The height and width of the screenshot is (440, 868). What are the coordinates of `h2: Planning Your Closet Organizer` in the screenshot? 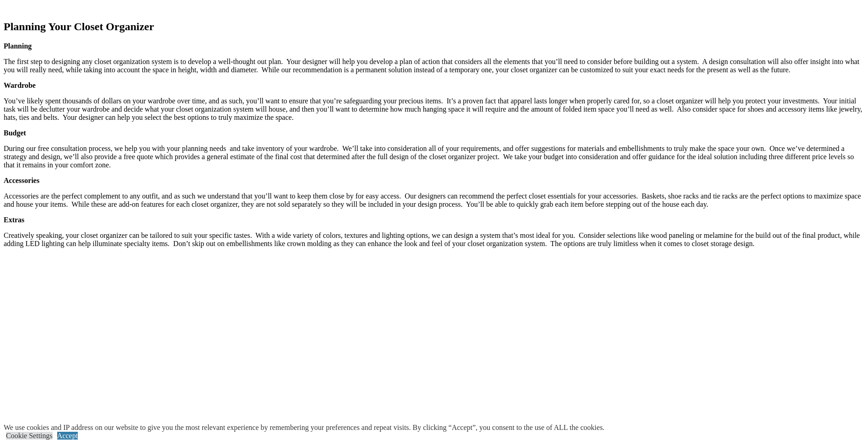 It's located at (434, 26).